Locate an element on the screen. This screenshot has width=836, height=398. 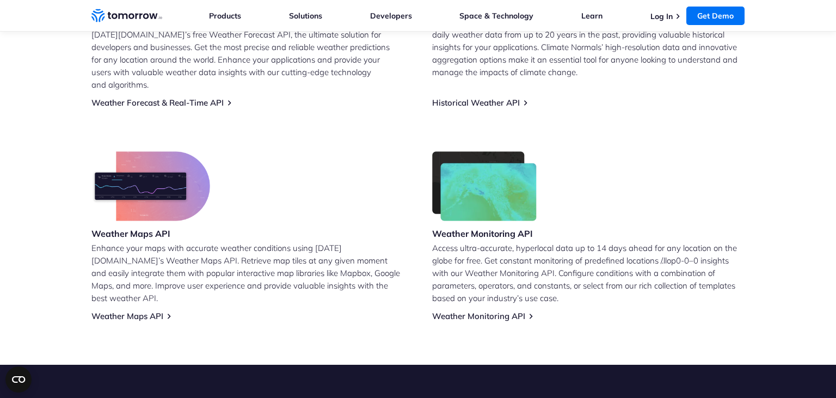
a: Weather Forecast & Real-Time API is located at coordinates (157, 102).